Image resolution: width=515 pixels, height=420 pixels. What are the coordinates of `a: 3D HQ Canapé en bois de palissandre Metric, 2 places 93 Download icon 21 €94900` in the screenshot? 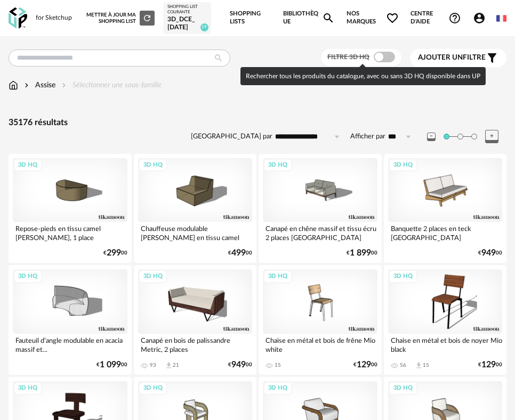 It's located at (195, 320).